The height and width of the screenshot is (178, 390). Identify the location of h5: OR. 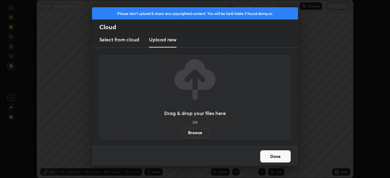
(195, 123).